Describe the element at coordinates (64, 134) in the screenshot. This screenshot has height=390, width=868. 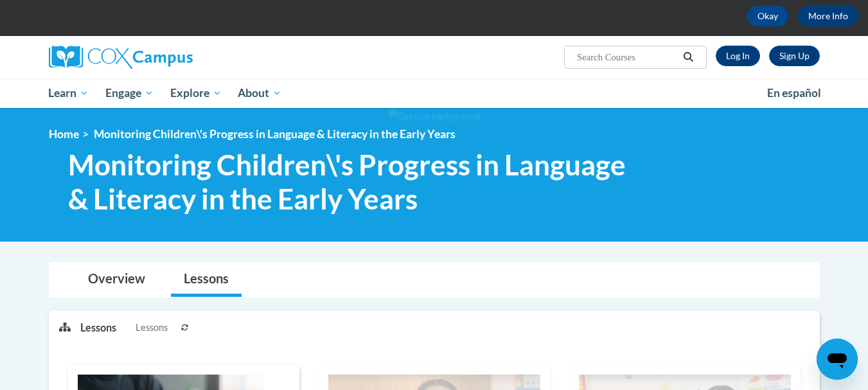
I see `a: Home` at that location.